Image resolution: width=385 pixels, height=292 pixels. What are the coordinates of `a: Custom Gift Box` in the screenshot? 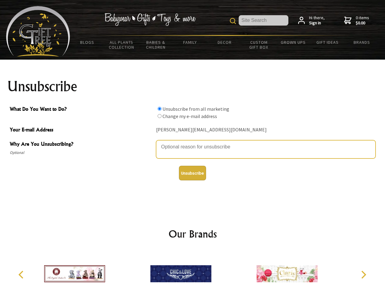 It's located at (259, 45).